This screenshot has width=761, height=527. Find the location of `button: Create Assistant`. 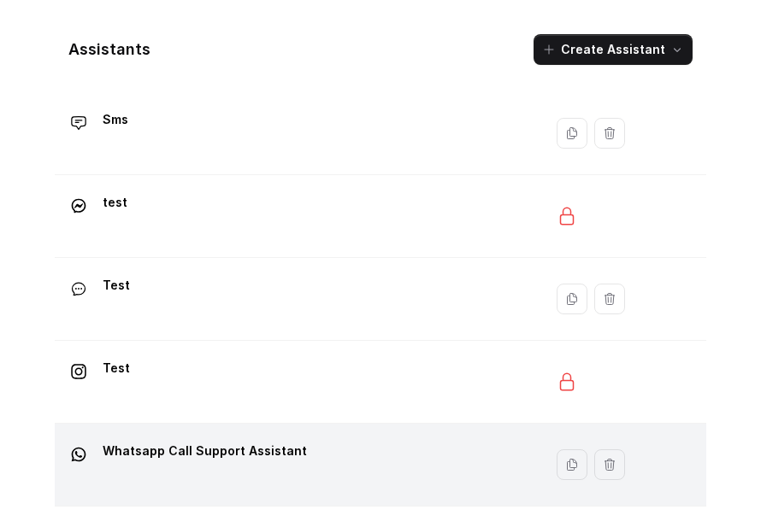

button: Create Assistant is located at coordinates (613, 50).